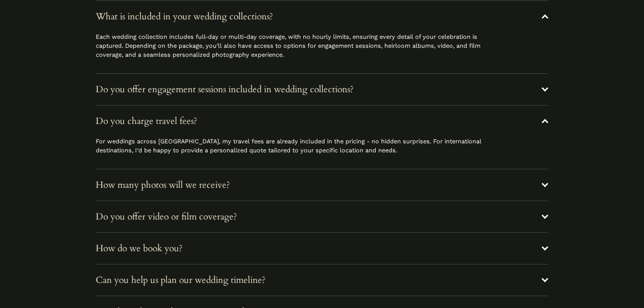  I want to click on button: Can you help us plan our wedding timeline?, so click(322, 280).